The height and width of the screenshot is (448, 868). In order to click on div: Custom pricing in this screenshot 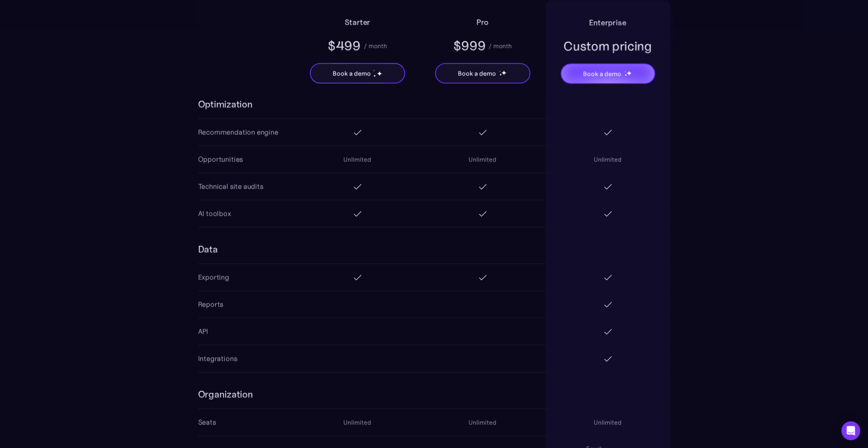, I will do `click(607, 46)`.